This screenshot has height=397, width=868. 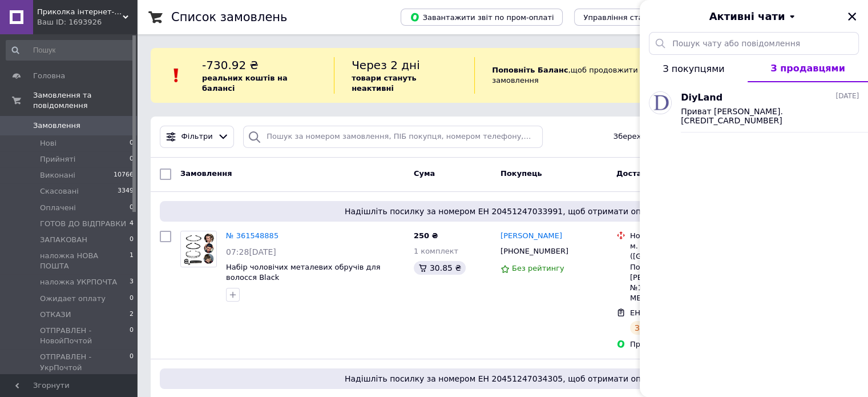 I want to click on span: Приколка інтернет-магазин, so click(x=80, y=12).